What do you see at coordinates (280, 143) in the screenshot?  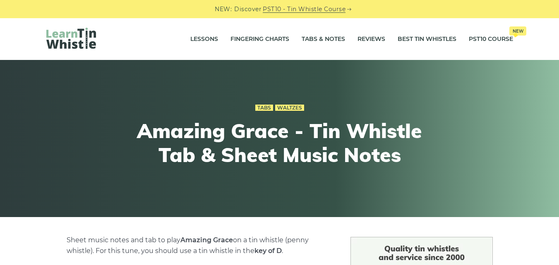 I see `h1: Amazing Grace - Tin Whistle Tab & Sheet Music Notes` at bounding box center [280, 143].